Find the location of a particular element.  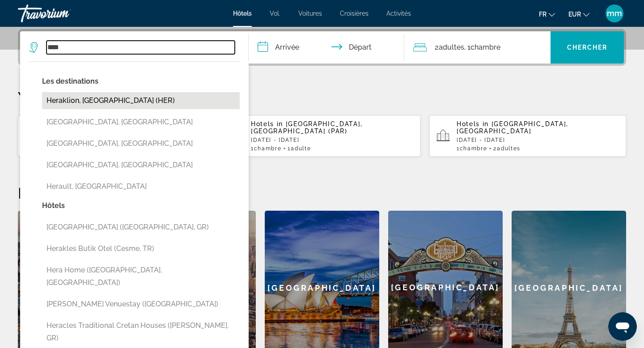

span: Adulte is located at coordinates (301, 148).